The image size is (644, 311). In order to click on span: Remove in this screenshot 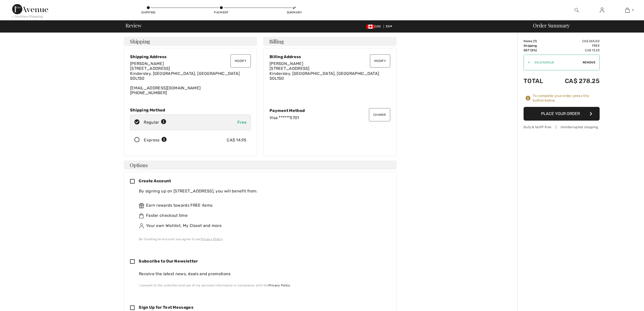, I will do `click(589, 62)`.